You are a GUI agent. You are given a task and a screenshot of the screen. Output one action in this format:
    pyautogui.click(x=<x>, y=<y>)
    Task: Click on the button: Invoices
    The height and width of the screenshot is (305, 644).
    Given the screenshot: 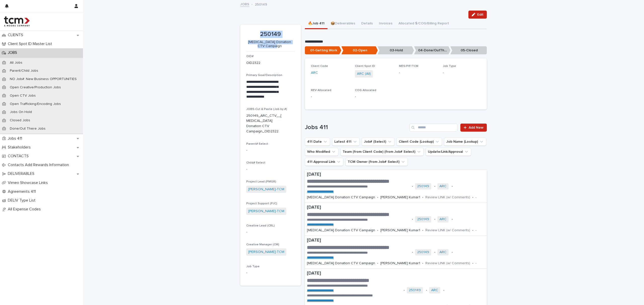 What is the action you would take?
    pyautogui.click(x=386, y=24)
    